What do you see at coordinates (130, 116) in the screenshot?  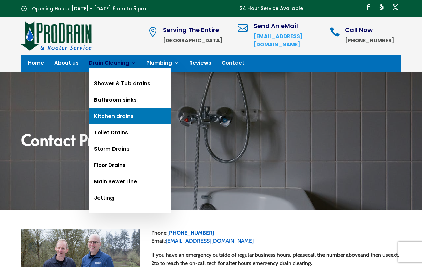 I see `a: Kitchen drains` at bounding box center [130, 116].